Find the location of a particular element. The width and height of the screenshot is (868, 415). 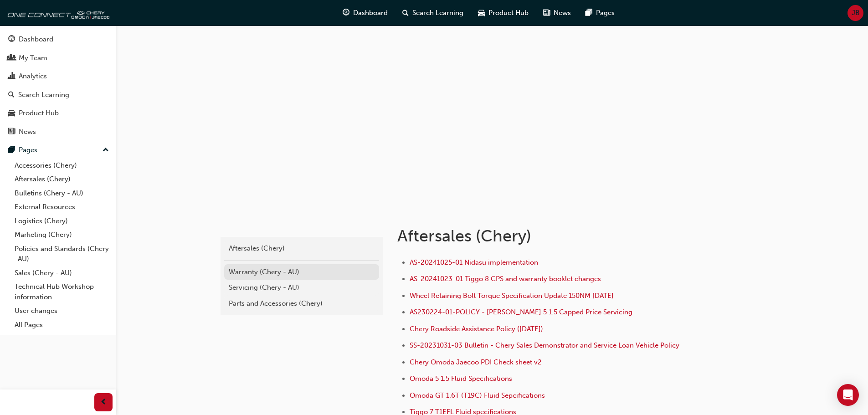

span: Dashboard is located at coordinates (370, 13).